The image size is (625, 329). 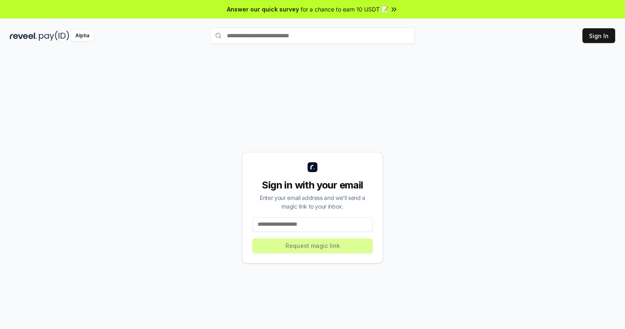 I want to click on div: Alpha, so click(x=82, y=36).